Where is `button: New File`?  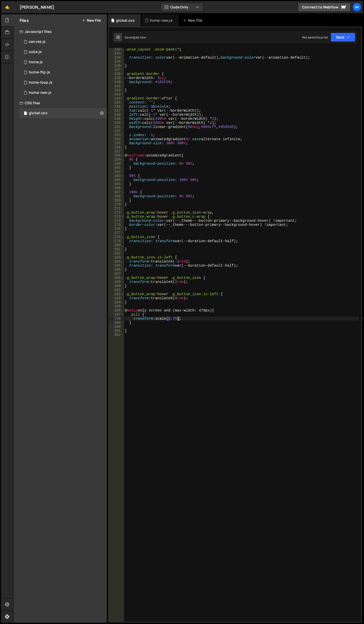
button: New File is located at coordinates (91, 20).